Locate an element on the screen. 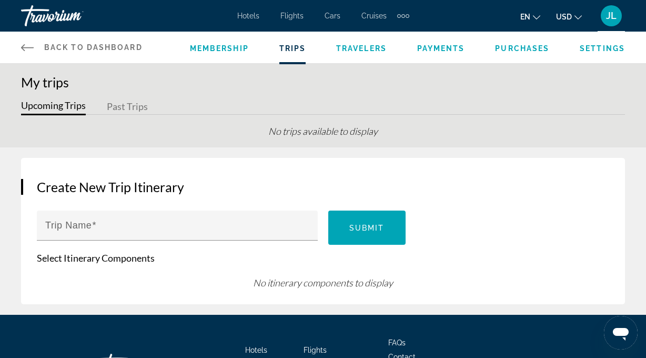 This screenshot has width=646, height=358. a: Travorium is located at coordinates (74, 16).